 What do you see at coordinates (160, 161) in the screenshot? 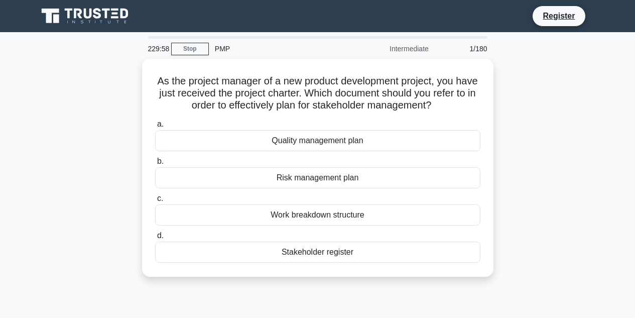
I see `span: b.` at bounding box center [160, 161].